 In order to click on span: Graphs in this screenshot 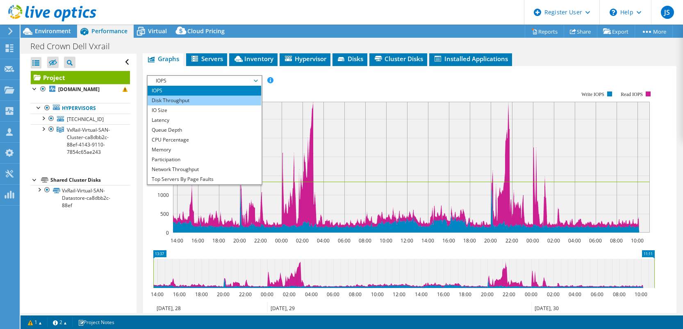, I will do `click(163, 59)`.